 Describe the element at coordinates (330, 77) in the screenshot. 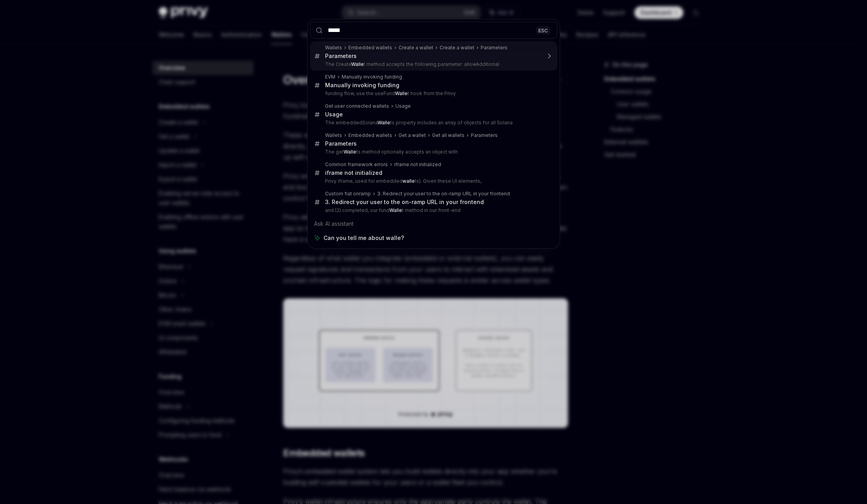

I see `div: EVM` at that location.